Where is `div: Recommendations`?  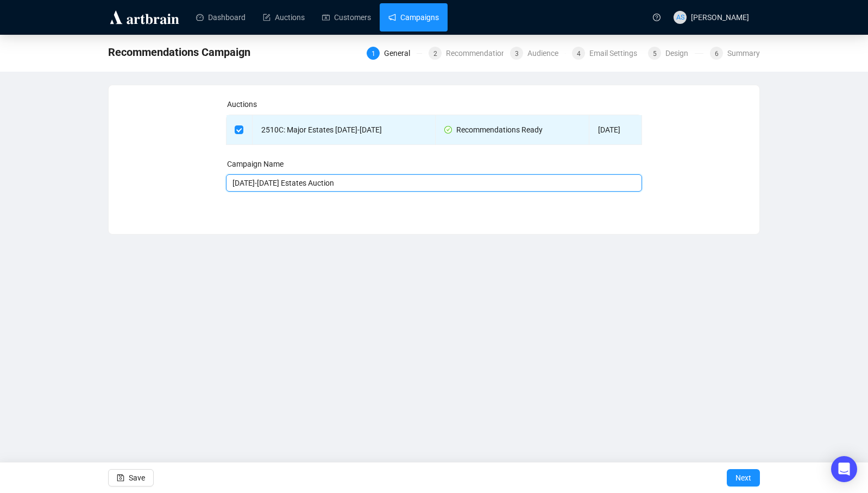 div: Recommendations is located at coordinates (481, 53).